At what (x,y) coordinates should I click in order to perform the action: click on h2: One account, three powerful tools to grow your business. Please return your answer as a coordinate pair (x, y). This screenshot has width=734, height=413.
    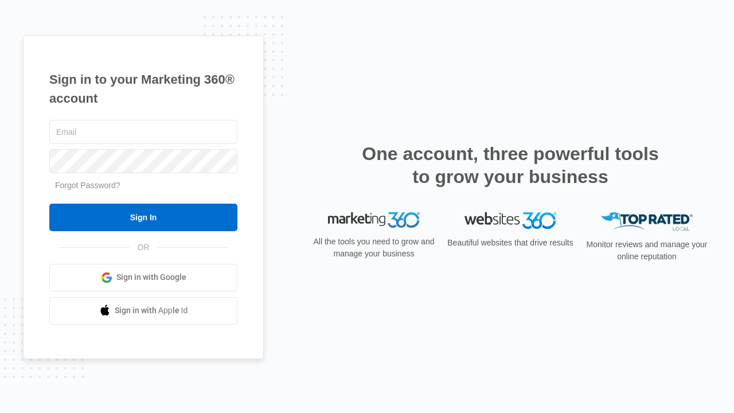
    Looking at the image, I should click on (511, 165).